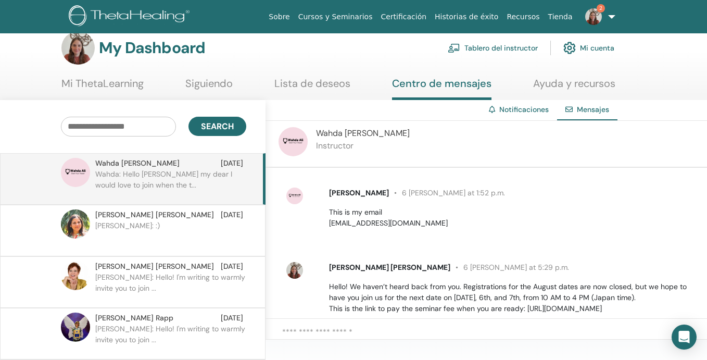 The height and width of the screenshot is (360, 707). Describe the element at coordinates (279, 17) in the screenshot. I see `a: Sobre` at that location.